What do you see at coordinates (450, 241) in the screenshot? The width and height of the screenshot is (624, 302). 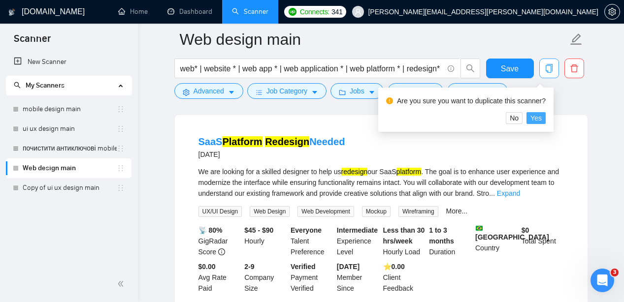 I see `div: Duration` at bounding box center [450, 241].